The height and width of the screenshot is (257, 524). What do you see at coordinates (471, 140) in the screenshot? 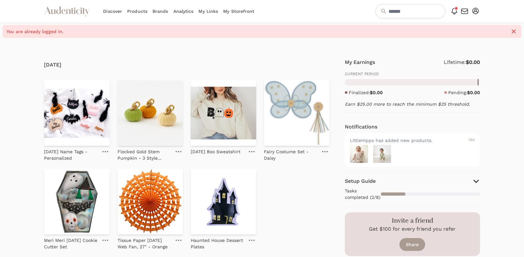
I see `div: 16d` at bounding box center [471, 140].